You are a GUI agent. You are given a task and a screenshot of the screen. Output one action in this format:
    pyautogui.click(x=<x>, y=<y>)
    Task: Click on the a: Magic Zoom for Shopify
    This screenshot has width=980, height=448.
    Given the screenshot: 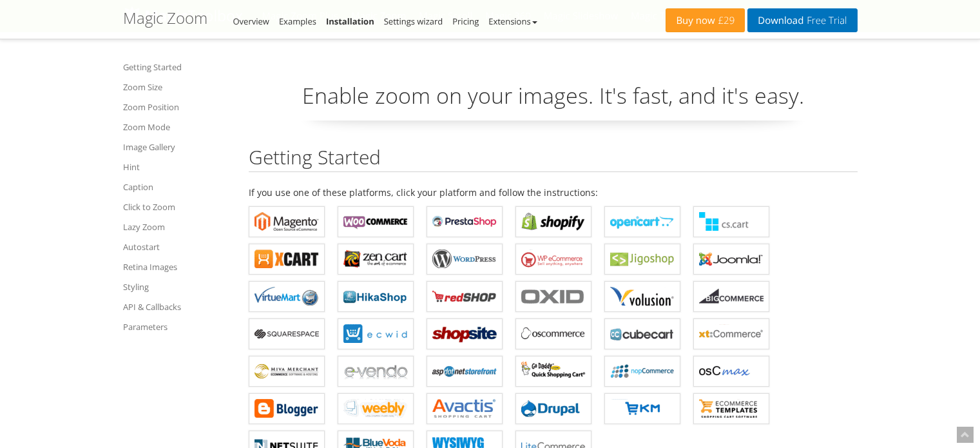 What is the action you would take?
    pyautogui.click(x=553, y=222)
    